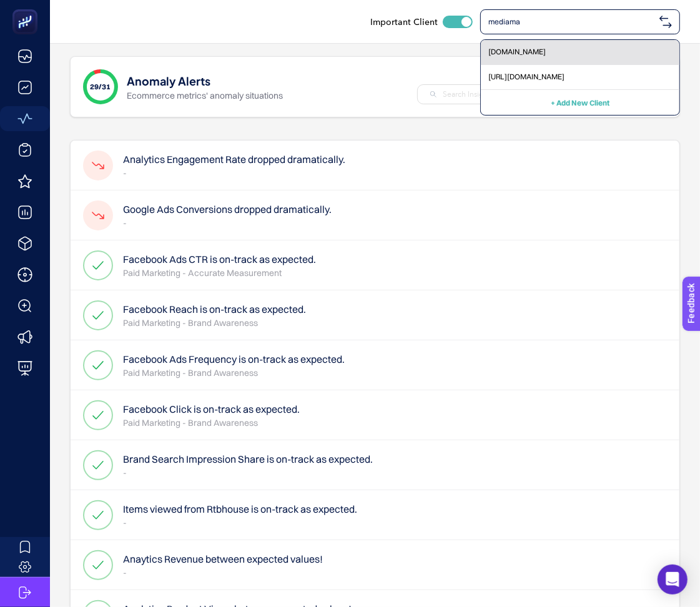 The height and width of the screenshot is (607, 700). Describe the element at coordinates (580, 102) in the screenshot. I see `span: + Add New Client` at that location.